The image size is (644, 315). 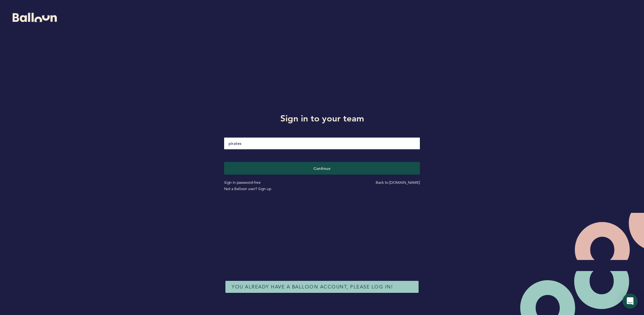 What do you see at coordinates (248, 188) in the screenshot?
I see `a: Not a Balloon user? Sign up` at bounding box center [248, 188].